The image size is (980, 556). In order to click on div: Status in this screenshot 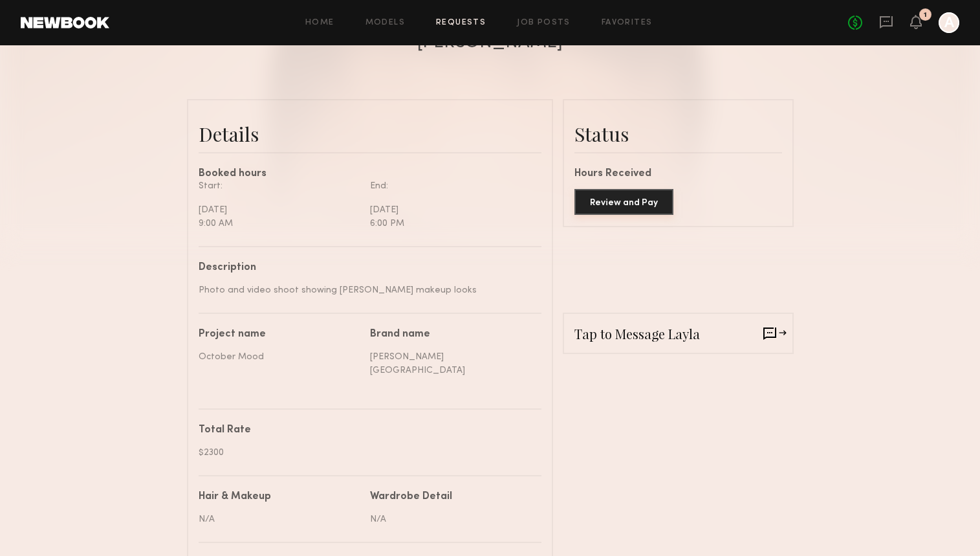, I will do `click(678, 134)`.